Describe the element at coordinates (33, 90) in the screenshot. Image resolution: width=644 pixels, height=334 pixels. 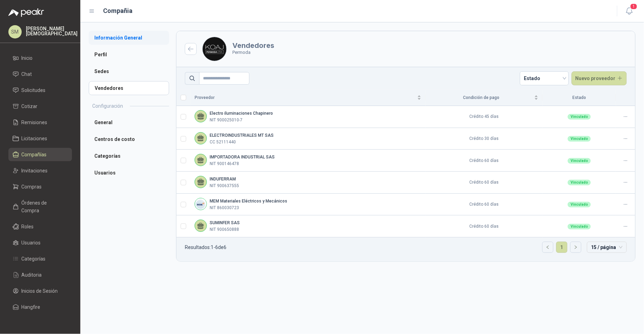
I see `span: Solicitudes` at that location.